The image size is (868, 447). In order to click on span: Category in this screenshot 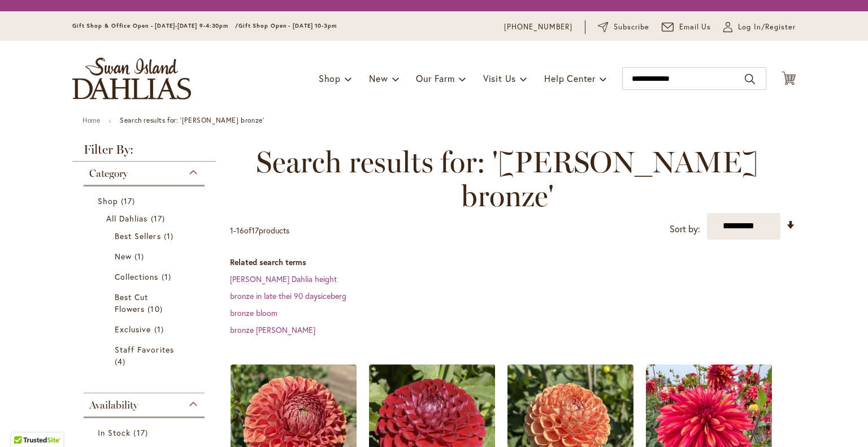, I will do `click(109, 174)`.